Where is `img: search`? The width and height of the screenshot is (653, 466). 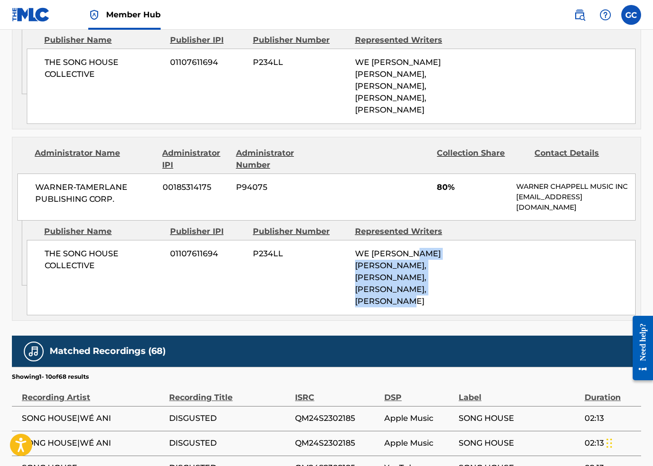 img: search is located at coordinates (580, 15).